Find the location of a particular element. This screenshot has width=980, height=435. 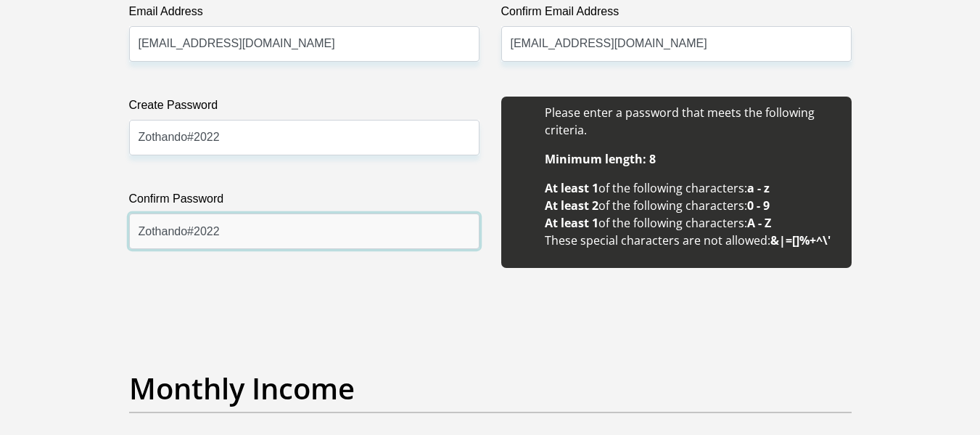

h2: Monthly Income is located at coordinates (490, 389).